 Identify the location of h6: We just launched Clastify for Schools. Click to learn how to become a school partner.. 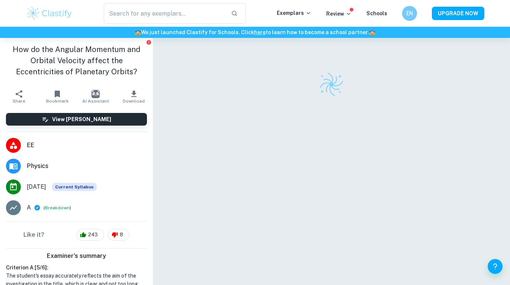
(255, 32).